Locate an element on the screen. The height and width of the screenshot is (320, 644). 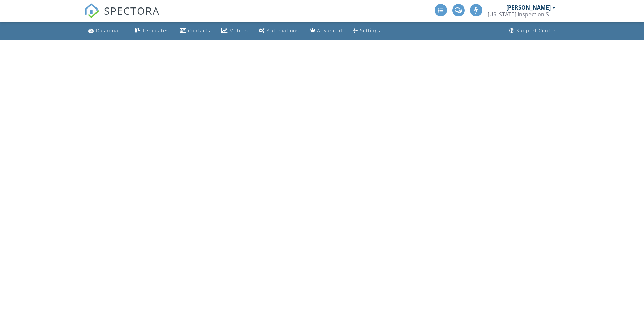
a: Settings is located at coordinates (367, 31).